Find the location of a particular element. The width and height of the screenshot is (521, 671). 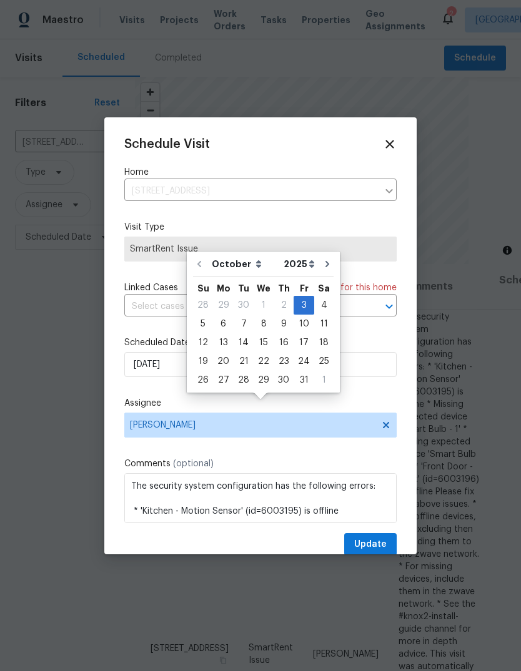

input: M/D/YYYY is located at coordinates (260, 365).